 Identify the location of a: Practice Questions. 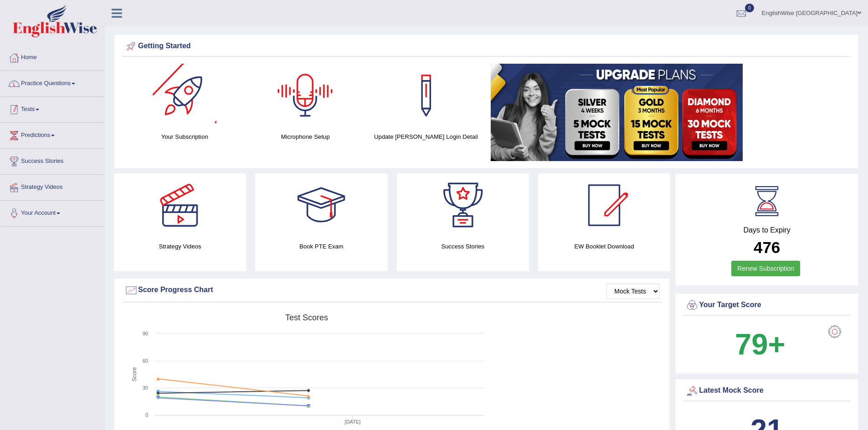
(52, 82).